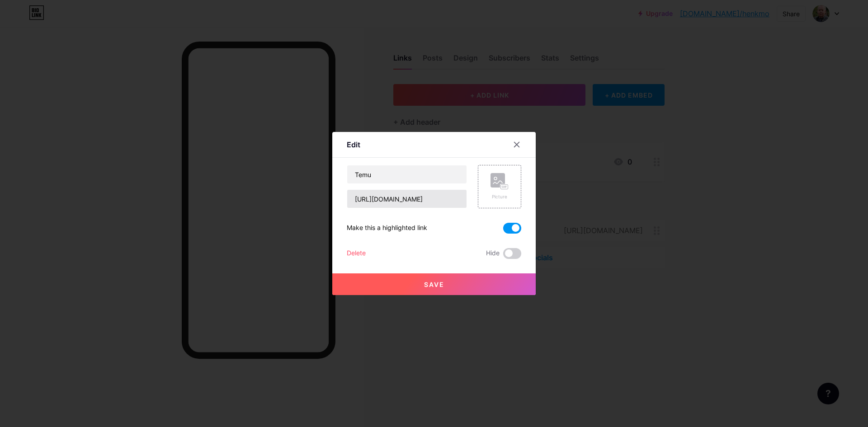 The height and width of the screenshot is (427, 868). Describe the element at coordinates (353, 144) in the screenshot. I see `div: Edit` at that location.